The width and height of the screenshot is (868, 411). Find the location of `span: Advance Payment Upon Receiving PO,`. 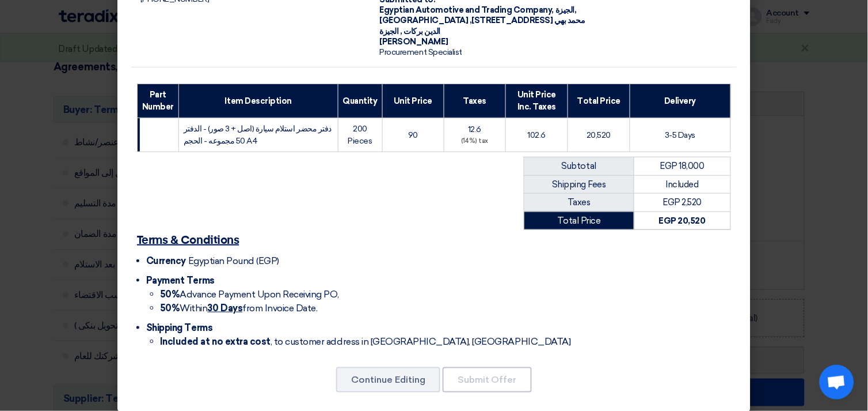

span: Advance Payment Upon Receiving PO, is located at coordinates (249, 293).